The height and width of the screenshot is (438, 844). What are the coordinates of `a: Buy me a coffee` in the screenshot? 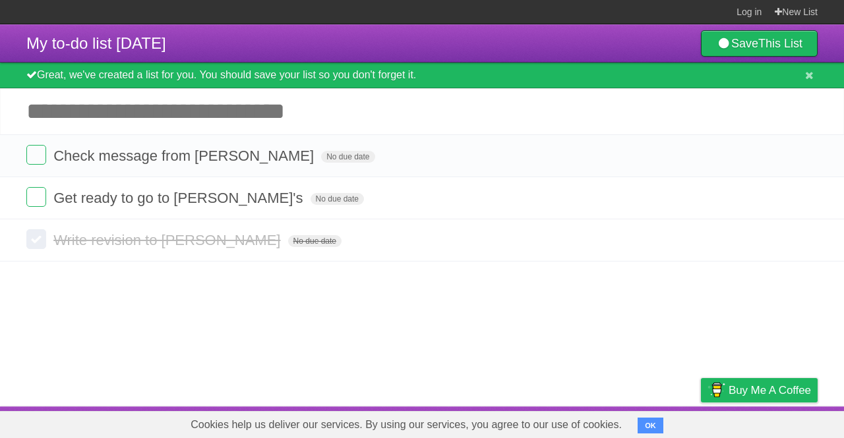 It's located at (759, 390).